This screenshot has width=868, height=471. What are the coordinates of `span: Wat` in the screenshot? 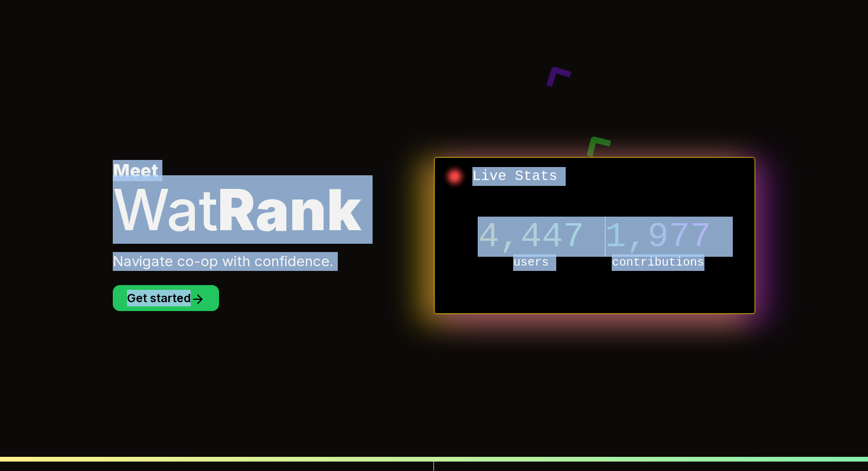 It's located at (166, 210).